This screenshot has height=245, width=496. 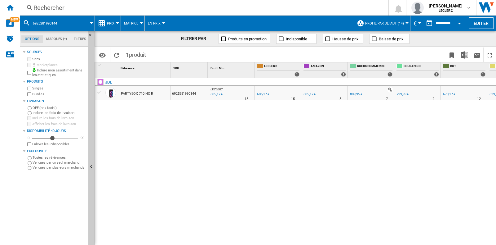 I want to click on div: Délai de livraison : 2 jours, so click(x=434, y=99).